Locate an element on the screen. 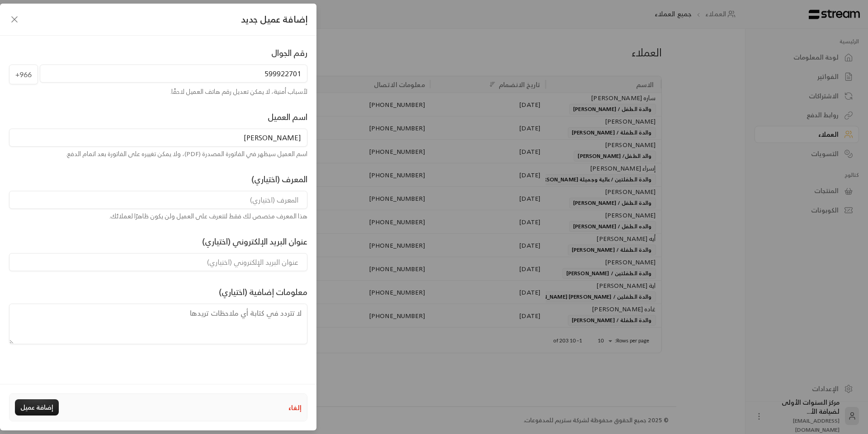 This screenshot has height=434, width=868. div: لأسباب أمنية، لا يمكن تعديل رقم هاتف العميل لاحقًا. is located at coordinates (158, 91).